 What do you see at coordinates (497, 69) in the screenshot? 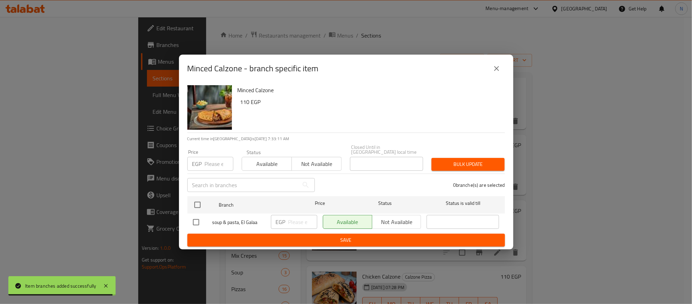
I see `button: close` at bounding box center [497, 69].